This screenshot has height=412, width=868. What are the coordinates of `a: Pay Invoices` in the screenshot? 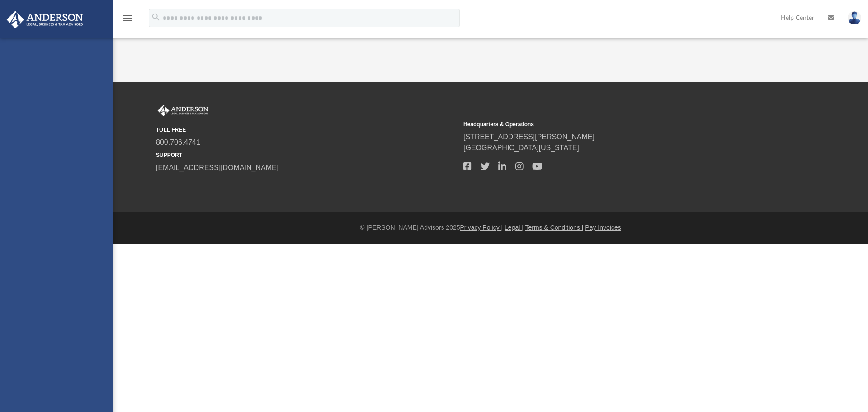 It's located at (603, 228).